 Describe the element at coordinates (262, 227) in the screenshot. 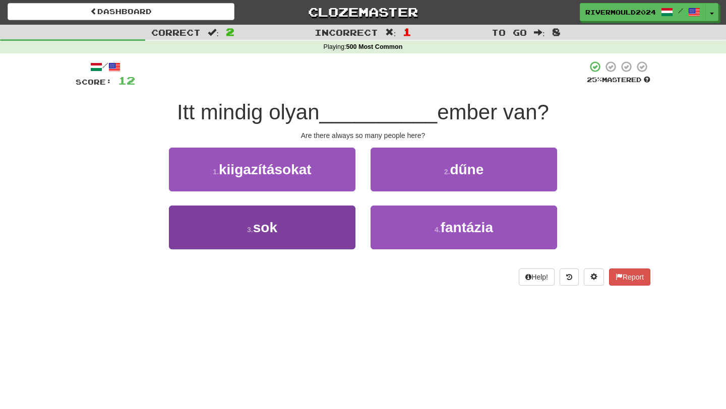

I see `button: 3.sok` at that location.